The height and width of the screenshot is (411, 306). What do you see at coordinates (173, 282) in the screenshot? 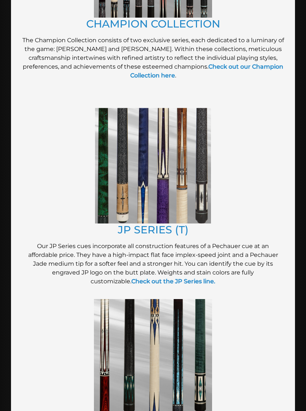
I see `a: Check out the JP Series line.` at bounding box center [173, 282].